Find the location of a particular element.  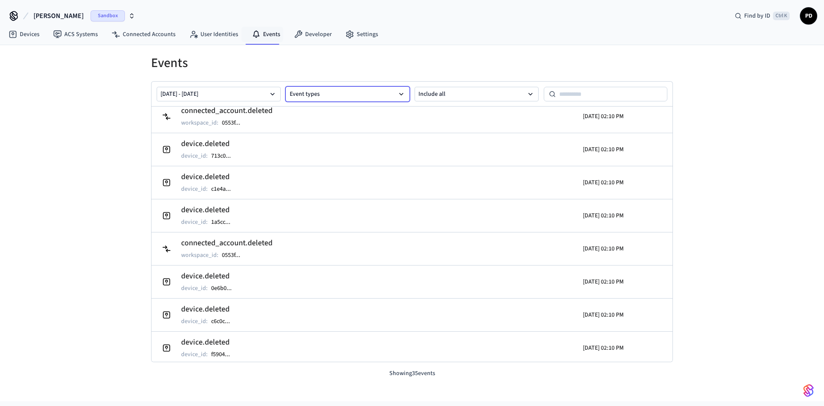

button: 1a5cc... is located at coordinates (224, 222).